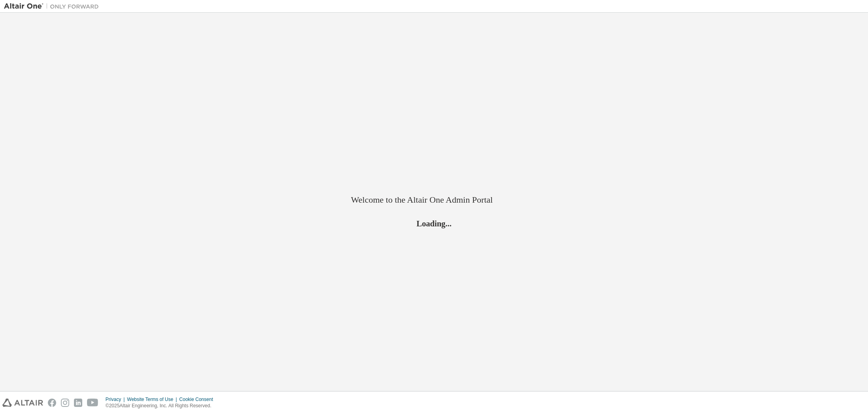 This screenshot has height=414, width=868. Describe the element at coordinates (116, 399) in the screenshot. I see `div: Privacy` at that location.